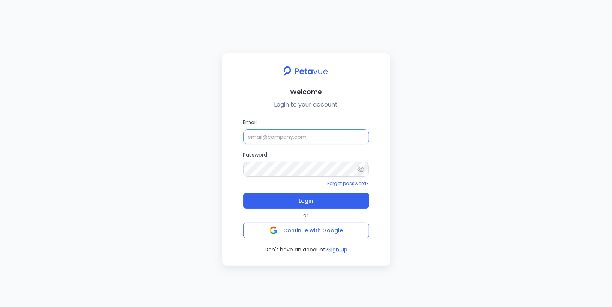 The width and height of the screenshot is (612, 307). I want to click on a: Forgot password?, so click(348, 183).